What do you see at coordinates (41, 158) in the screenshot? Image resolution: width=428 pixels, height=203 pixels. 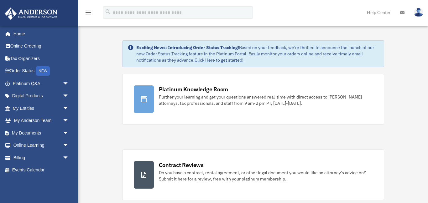 I see `a: Billingarrow_drop_down` at bounding box center [41, 158].